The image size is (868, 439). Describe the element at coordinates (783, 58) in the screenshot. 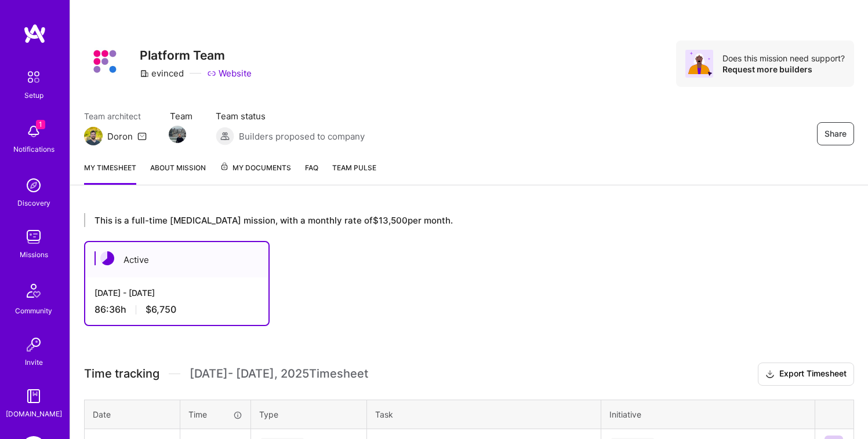

I see `div: Does this mission need support?` at that location.